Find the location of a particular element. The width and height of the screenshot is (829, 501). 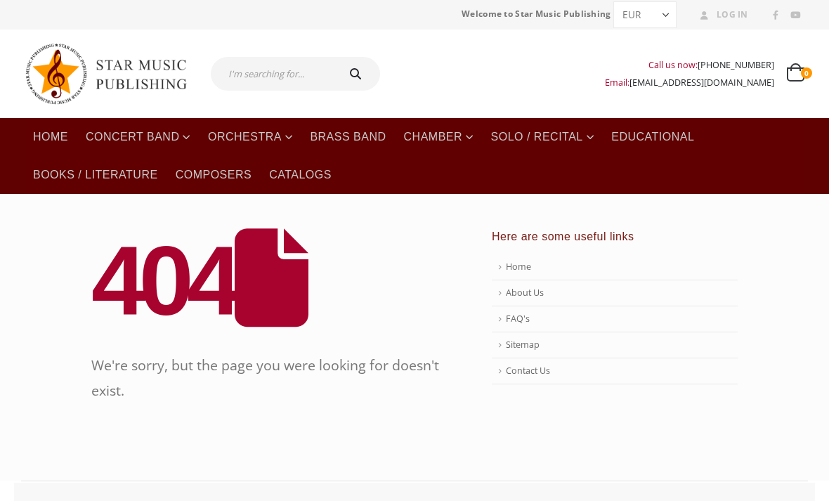

img: Star Music Publishing is located at coordinates (112, 74).